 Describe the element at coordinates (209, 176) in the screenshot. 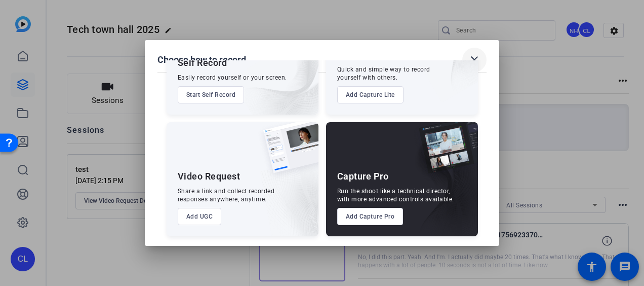

I see `div: Video Request` at that location.